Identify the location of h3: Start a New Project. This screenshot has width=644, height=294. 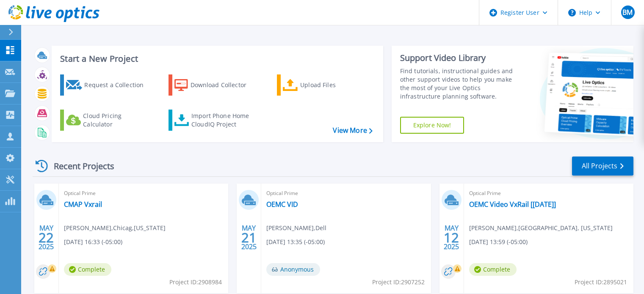
(216, 59).